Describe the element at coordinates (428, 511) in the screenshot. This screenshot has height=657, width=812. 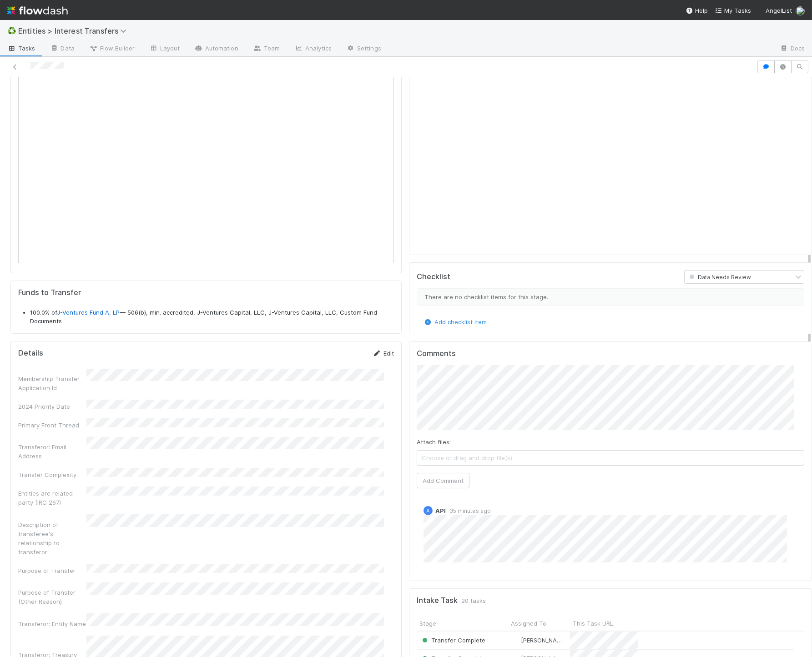
I see `span: A` at that location.